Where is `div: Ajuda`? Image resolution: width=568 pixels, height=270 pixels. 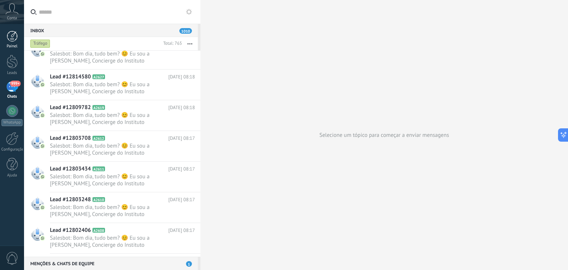
div: Ajuda is located at coordinates (12, 175).